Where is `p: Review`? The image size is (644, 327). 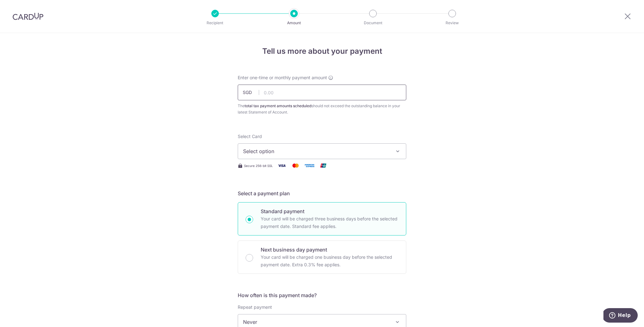 p: Review is located at coordinates (452, 23).